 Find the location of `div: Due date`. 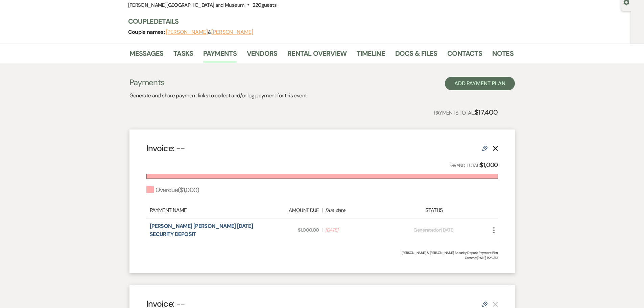

div: Due date is located at coordinates (356, 210).